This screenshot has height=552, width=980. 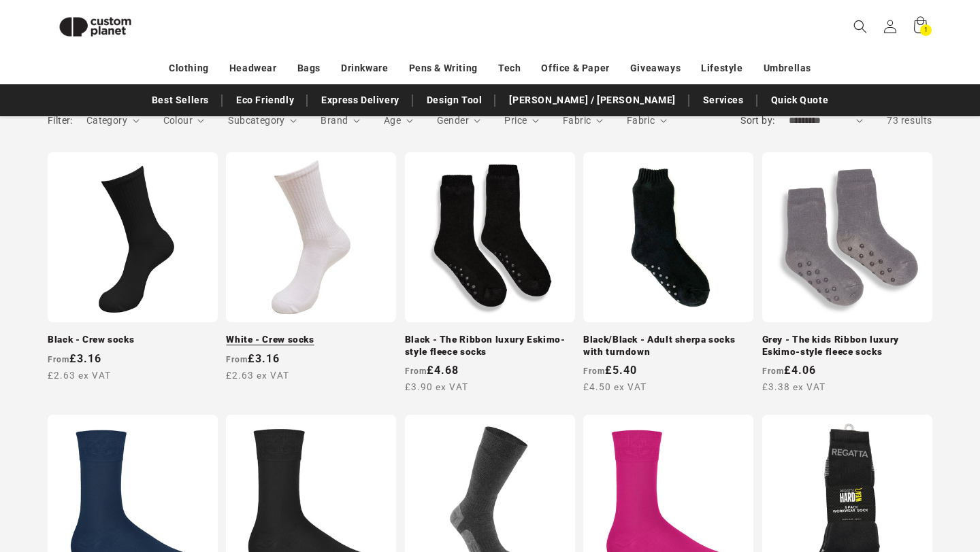 I want to click on a: Best Sellers, so click(x=180, y=100).